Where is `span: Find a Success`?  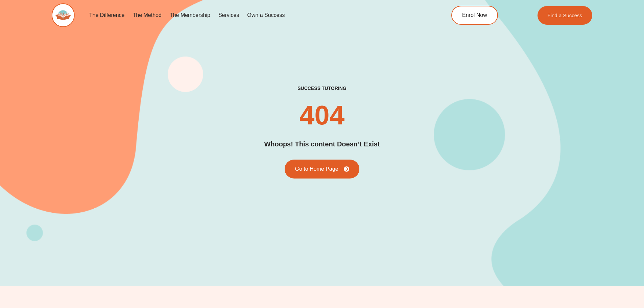 span: Find a Success is located at coordinates (565, 15).